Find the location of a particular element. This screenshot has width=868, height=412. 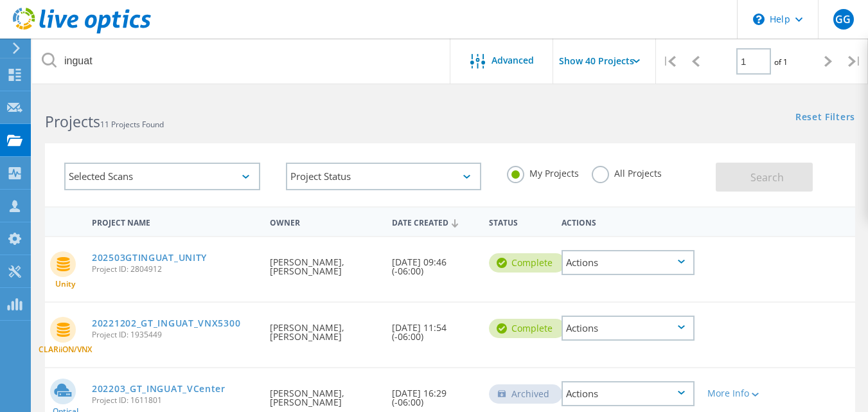

b: Projects is located at coordinates (73, 122).